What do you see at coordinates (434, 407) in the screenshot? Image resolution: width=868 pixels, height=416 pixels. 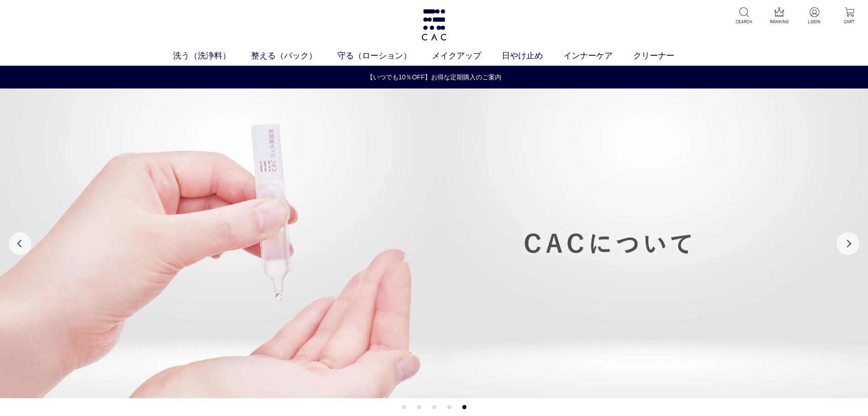 I see `button: 3 of 5` at bounding box center [434, 407].